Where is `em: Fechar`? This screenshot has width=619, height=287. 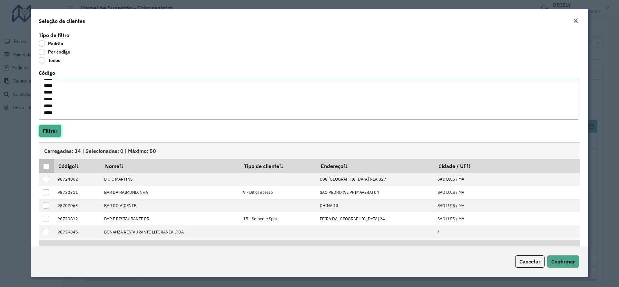
em: Fechar is located at coordinates (575, 21).